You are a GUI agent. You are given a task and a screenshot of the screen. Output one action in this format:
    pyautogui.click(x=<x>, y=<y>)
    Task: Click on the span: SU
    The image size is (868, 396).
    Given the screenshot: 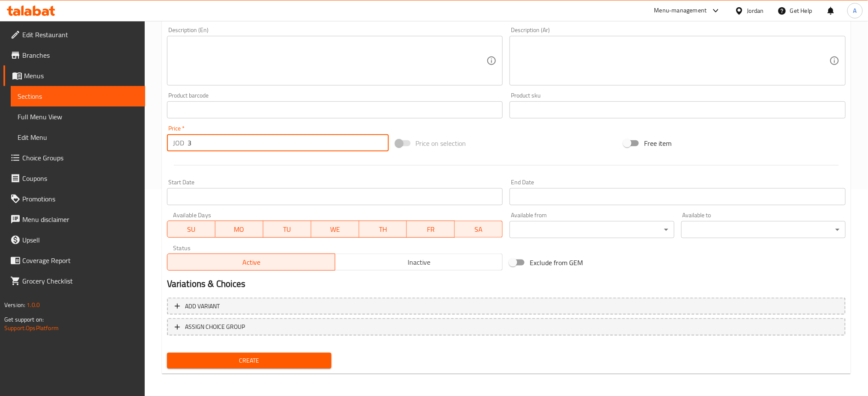 What is the action you would take?
    pyautogui.click(x=191, y=229)
    